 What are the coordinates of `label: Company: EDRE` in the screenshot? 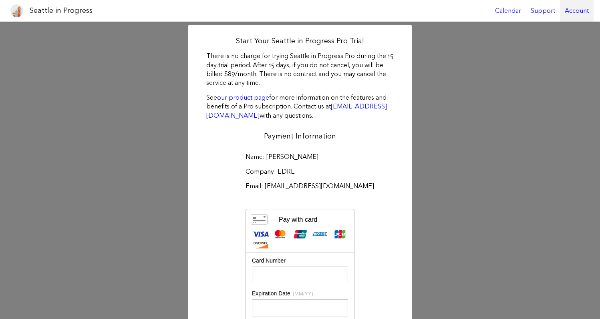 It's located at (300, 172).